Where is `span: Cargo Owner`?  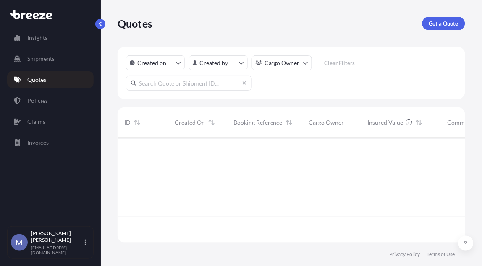
span: Cargo Owner is located at coordinates (327, 123).